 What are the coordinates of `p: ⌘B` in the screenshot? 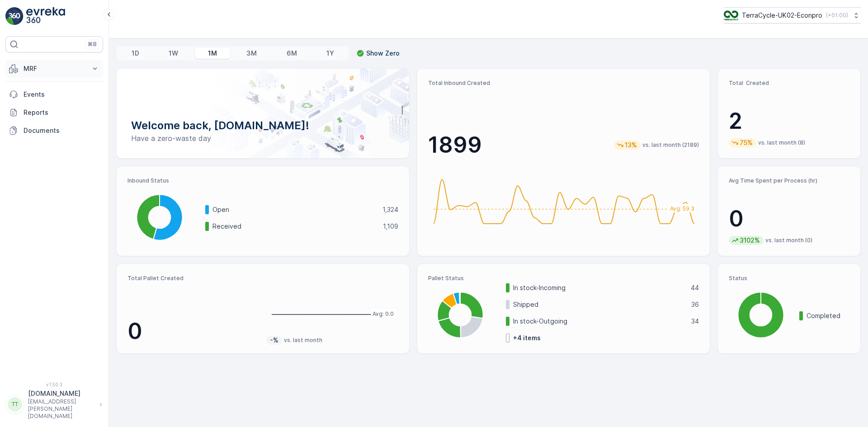 It's located at (93, 44).